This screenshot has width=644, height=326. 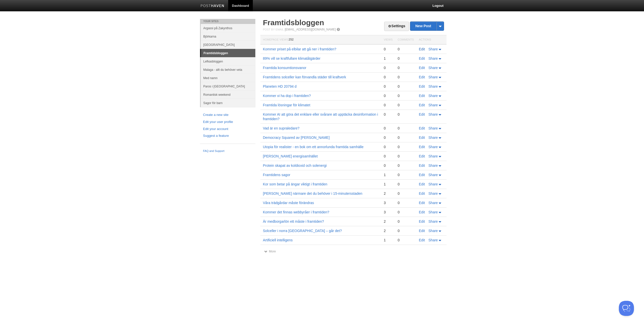 What do you see at coordinates (284, 68) in the screenshot?
I see `a: Framtida konsumtionsvanor` at bounding box center [284, 68].